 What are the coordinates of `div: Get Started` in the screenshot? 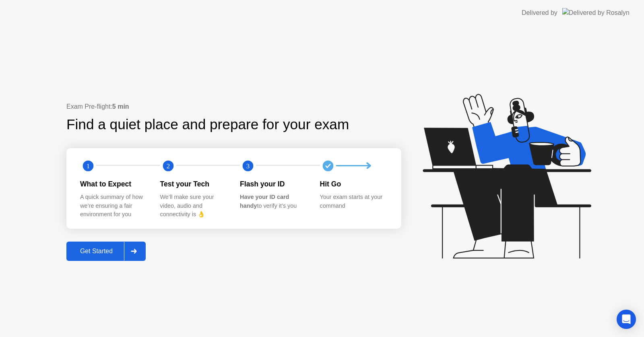 It's located at (96, 251).